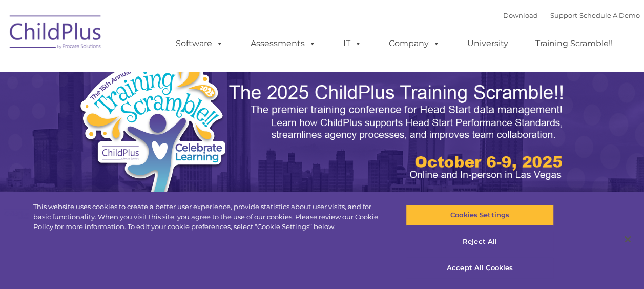  Describe the element at coordinates (352, 43) in the screenshot. I see `a: IT` at that location.